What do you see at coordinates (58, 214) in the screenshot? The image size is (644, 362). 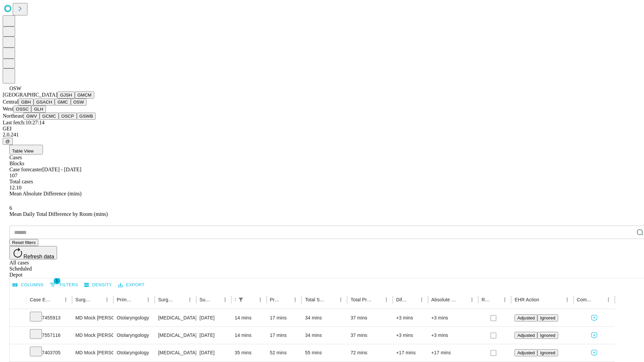 I see `span: Mean Daily Total Difference by Room (mins)` at bounding box center [58, 214].